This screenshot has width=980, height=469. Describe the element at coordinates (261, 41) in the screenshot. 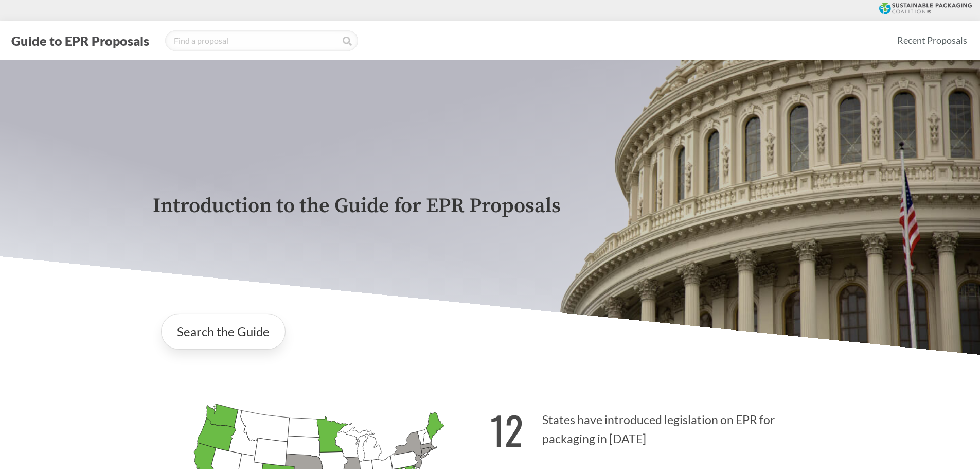

I see `input: Find a proposal` at that location.